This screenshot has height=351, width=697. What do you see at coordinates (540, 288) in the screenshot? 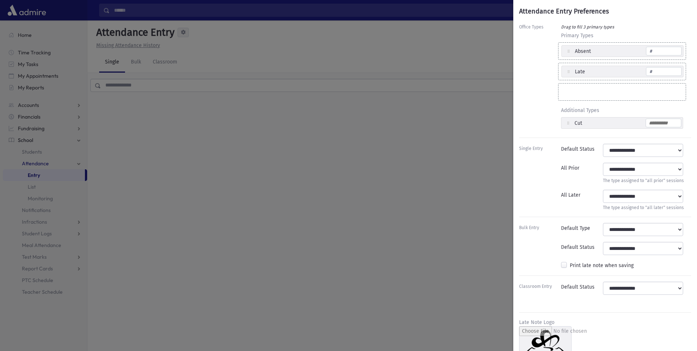
I see `div: Classroom Entry` at bounding box center [540, 288].